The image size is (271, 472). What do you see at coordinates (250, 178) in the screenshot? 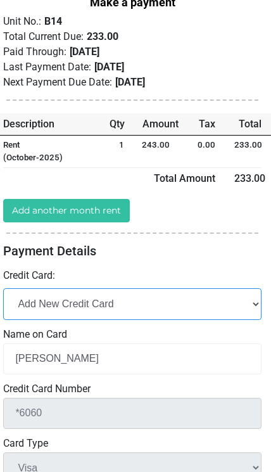
I see `span: 233.00` at bounding box center [250, 178].